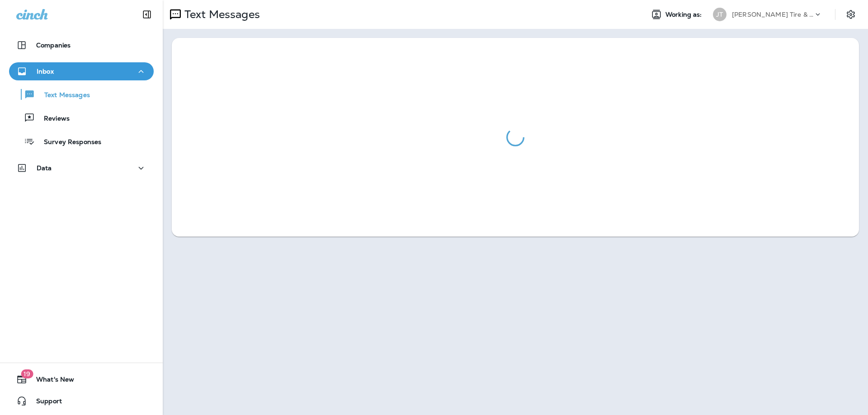 This screenshot has width=868, height=415. What do you see at coordinates (851, 15) in the screenshot?
I see `button: Settings` at bounding box center [851, 15].